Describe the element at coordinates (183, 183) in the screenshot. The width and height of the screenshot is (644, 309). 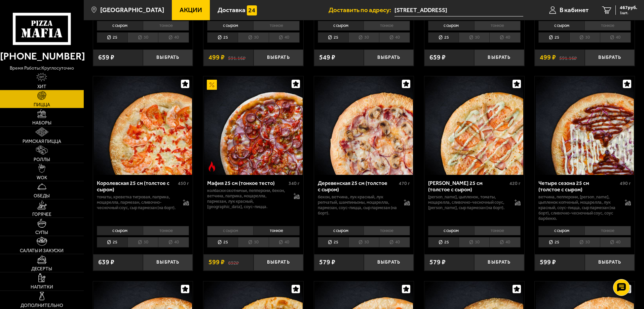
I see `span: 450 г` at that location.